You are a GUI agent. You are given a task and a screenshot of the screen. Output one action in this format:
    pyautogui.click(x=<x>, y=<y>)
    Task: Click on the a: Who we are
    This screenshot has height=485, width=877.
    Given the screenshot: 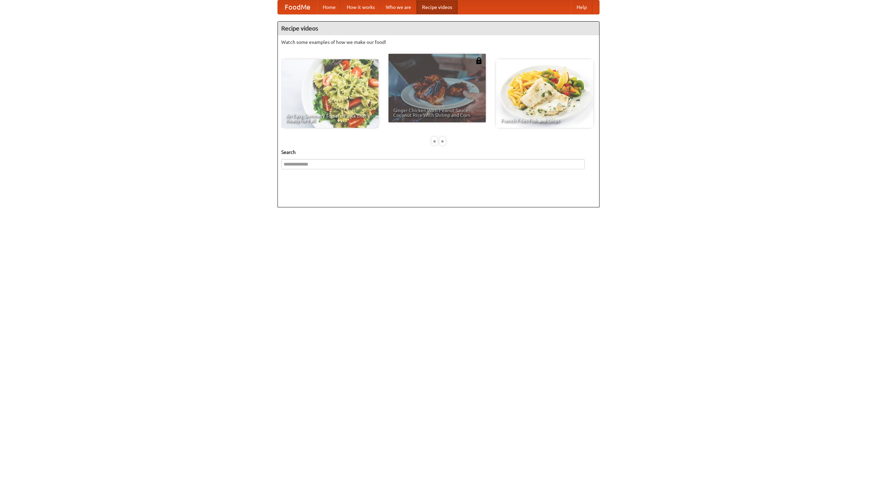 What is the action you would take?
    pyautogui.click(x=399, y=7)
    